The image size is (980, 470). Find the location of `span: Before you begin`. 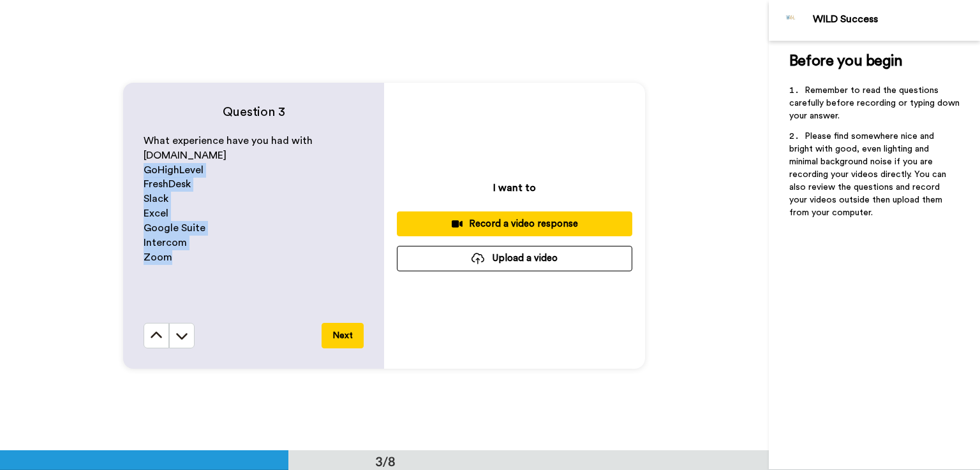

span: Before you begin is located at coordinates (845, 61).